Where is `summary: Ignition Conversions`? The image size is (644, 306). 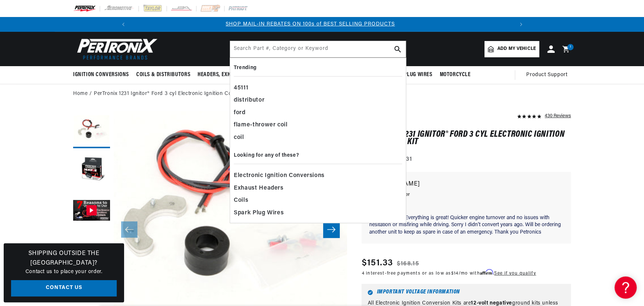 summary: Ignition Conversions is located at coordinates (103, 75).